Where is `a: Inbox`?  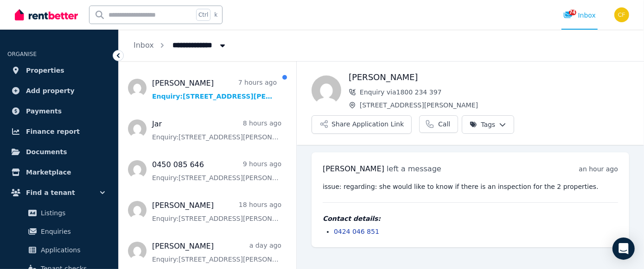 a: Inbox is located at coordinates (144, 45).